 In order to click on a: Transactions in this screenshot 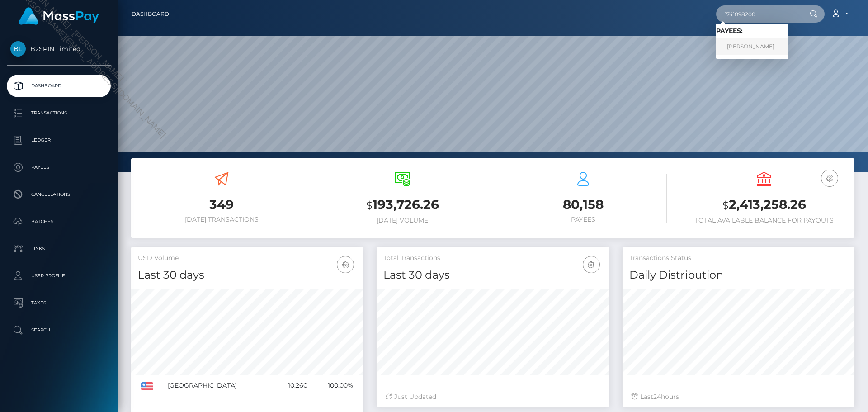, I will do `click(59, 113)`.